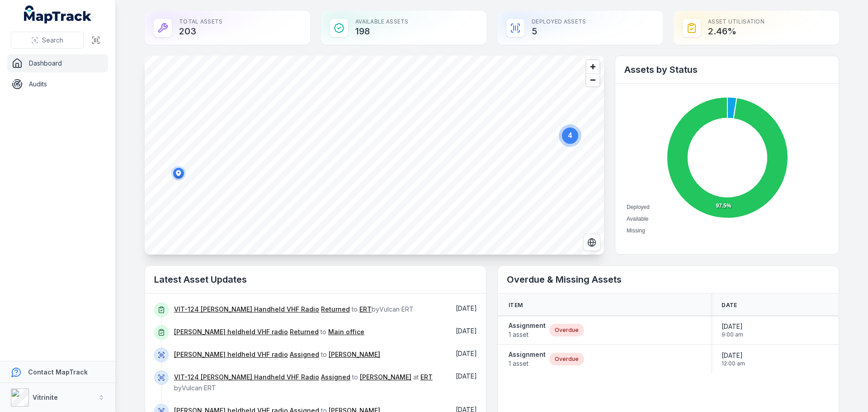 This screenshot has width=868, height=412. Describe the element at coordinates (466, 308) in the screenshot. I see `time: 9/29/2025, 4:53:34 PM` at that location.